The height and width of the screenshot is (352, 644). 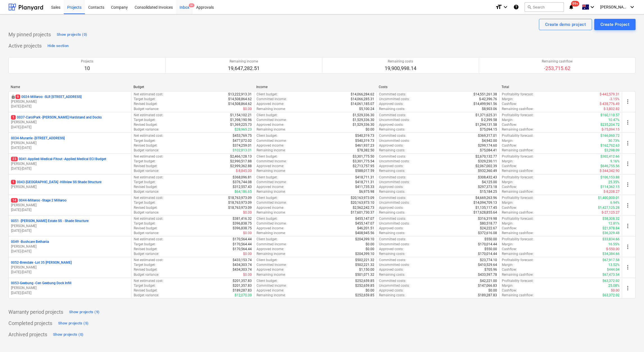 I want to click on p: $2,999,362.88, so click(x=241, y=166).